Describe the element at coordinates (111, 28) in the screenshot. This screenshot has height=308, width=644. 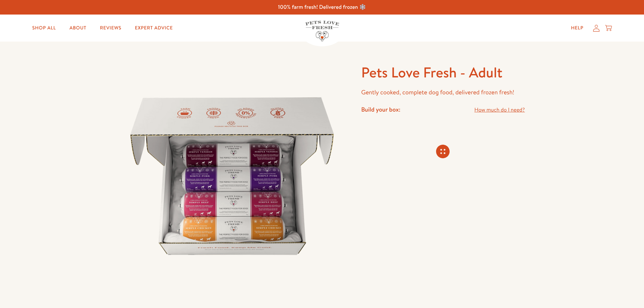
I see `a: Reviews` at that location.